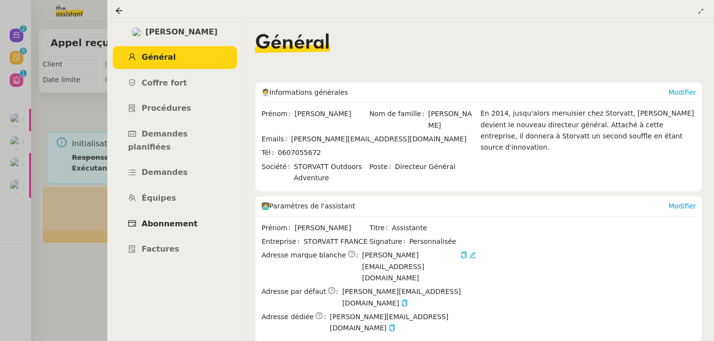 This screenshot has width=714, height=341. Describe the element at coordinates (167, 108) in the screenshot. I see `span: Procédures` at that location.